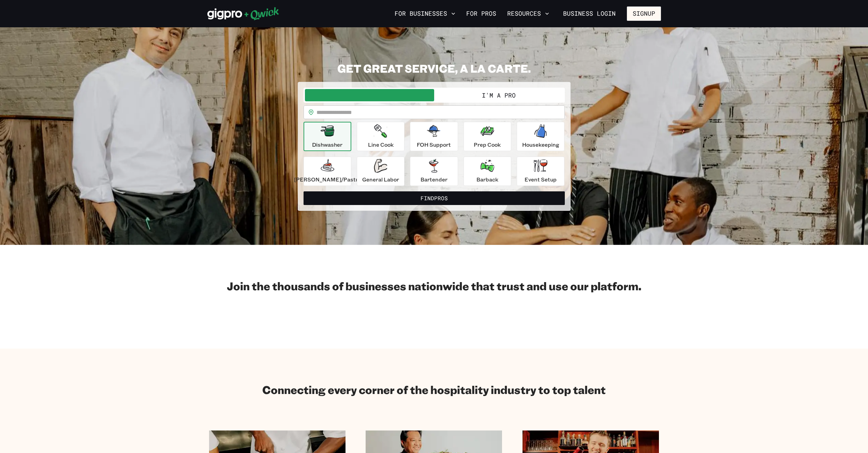 This screenshot has width=868, height=453. Describe the element at coordinates (540, 179) in the screenshot. I see `p: Event Setup` at that location.